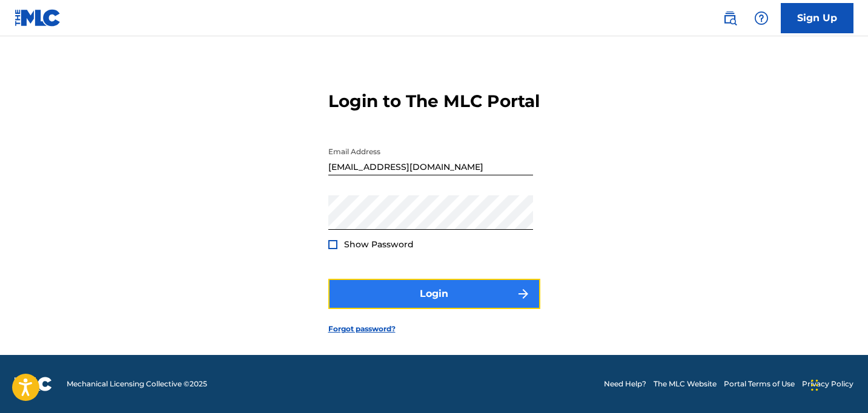 This screenshot has width=868, height=413. I want to click on span: Show Password, so click(378, 245).